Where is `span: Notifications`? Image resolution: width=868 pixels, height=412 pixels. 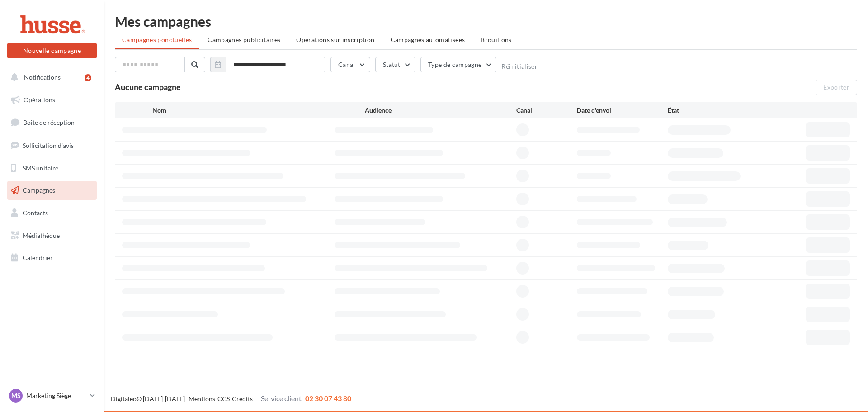
span: Notifications is located at coordinates (42, 77).